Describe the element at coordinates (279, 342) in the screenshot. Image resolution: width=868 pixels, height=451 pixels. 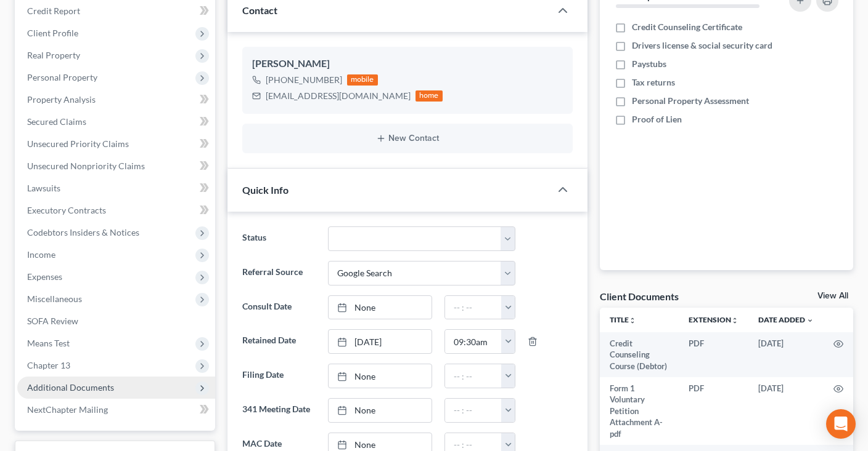
I see `label: Retained Date` at that location.